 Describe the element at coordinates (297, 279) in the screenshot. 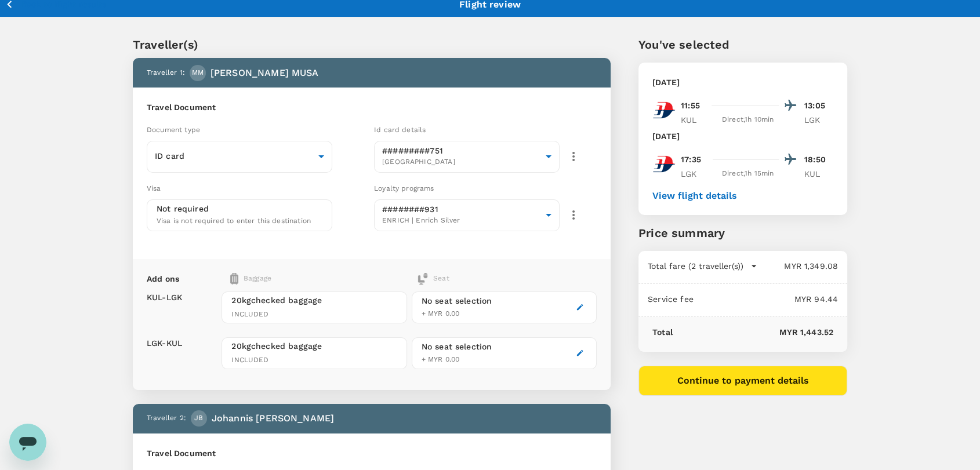

I see `div: Baggage` at that location.